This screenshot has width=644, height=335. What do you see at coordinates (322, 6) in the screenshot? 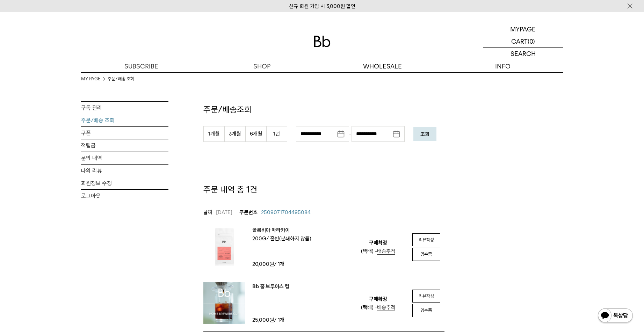
I see `a: 신규 회원 가입 시 3,000원 할인` at bounding box center [322, 6].